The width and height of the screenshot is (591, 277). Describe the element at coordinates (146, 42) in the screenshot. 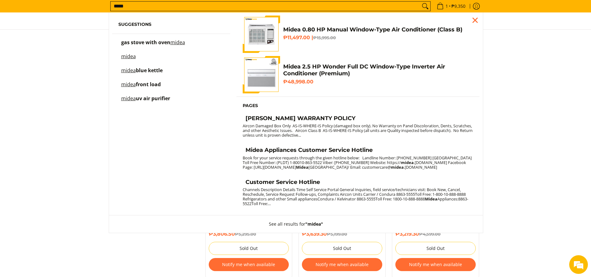

I see `span: gas stove with oven` at that location.